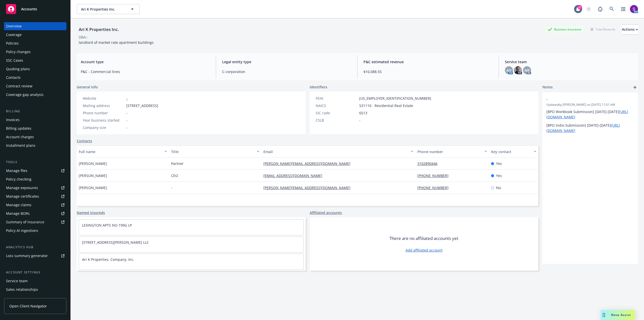 Image resolution: width=644 pixels, height=320 pixels. Describe the element at coordinates (103, 9) in the screenshot. I see `span: Ari K Properties Inc.` at that location.